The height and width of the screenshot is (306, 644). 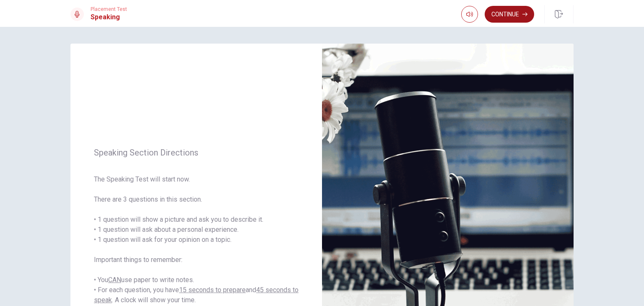 I want to click on span: The Speaking Test will start now. There are 3 questions in this section. • 1 question will show a..., so click(x=196, y=240).